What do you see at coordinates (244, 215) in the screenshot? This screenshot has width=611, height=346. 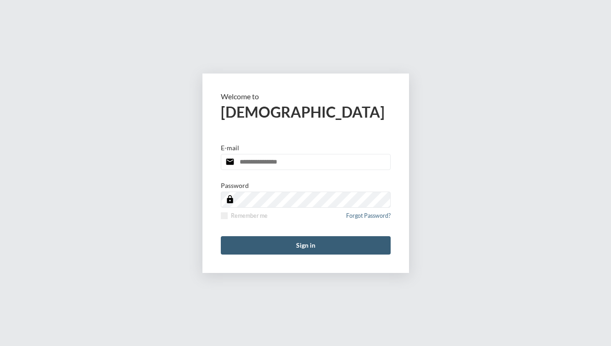 I see `label: Remember me` at bounding box center [244, 215].